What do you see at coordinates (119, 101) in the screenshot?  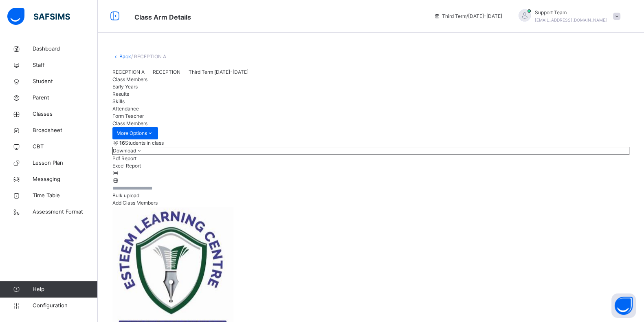 I see `span: Skills` at bounding box center [119, 101].